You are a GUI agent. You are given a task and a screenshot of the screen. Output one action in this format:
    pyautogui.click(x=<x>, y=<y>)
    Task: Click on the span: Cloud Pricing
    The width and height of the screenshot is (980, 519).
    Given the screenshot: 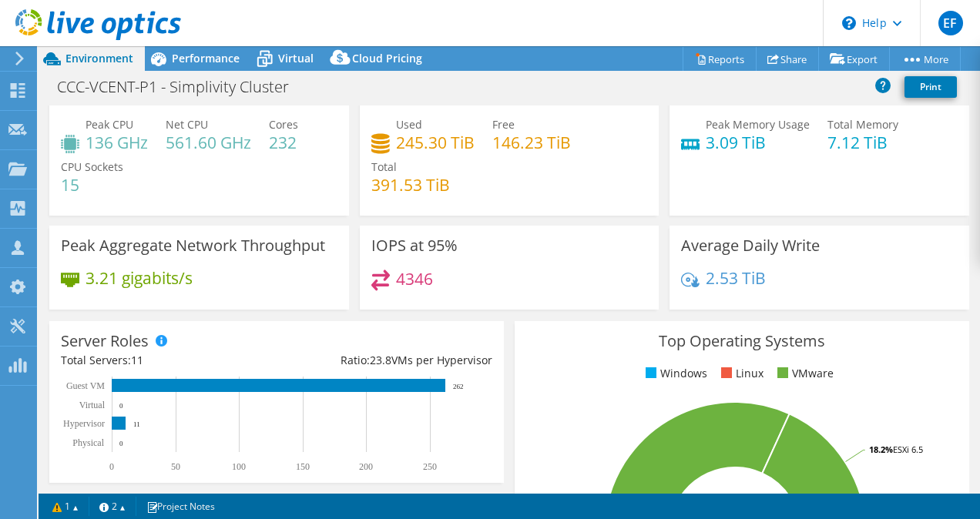 What is the action you would take?
    pyautogui.click(x=387, y=58)
    